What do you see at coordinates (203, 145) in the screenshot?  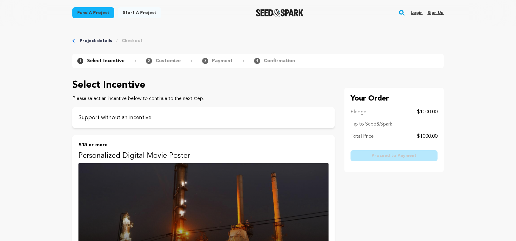 I see `p: $15 or more` at bounding box center [203, 145].